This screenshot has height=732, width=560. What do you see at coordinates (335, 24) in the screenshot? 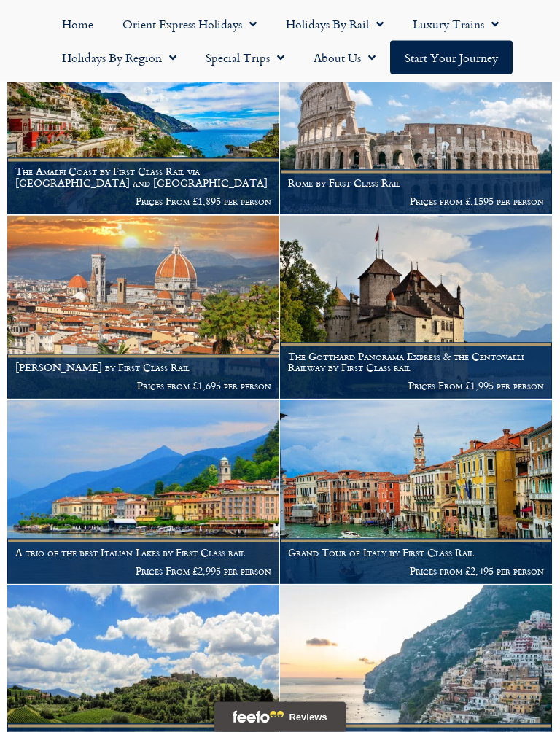
I see `a: Holidays by Rail` at bounding box center [335, 24].